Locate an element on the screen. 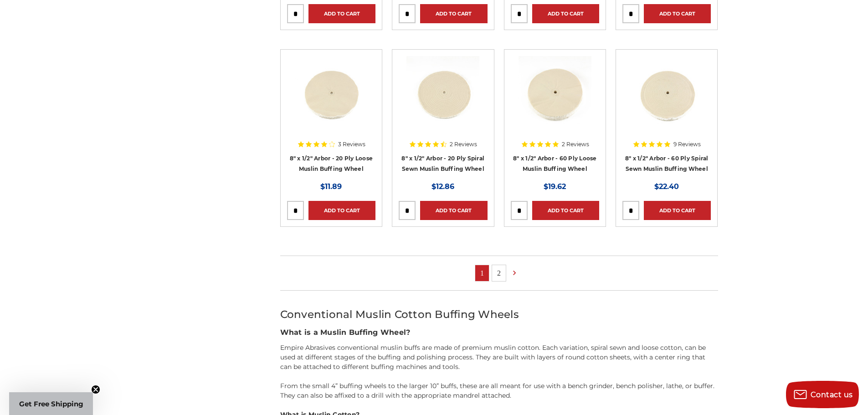  a: 8" x 1/2" Arbor - 20 Ply Loose Muslin Buffing Wheel is located at coordinates (331, 163).